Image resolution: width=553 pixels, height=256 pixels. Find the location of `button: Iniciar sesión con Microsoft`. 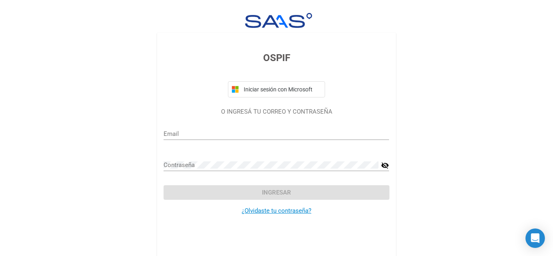

button: Iniciar sesión con Microsoft is located at coordinates (277, 90).